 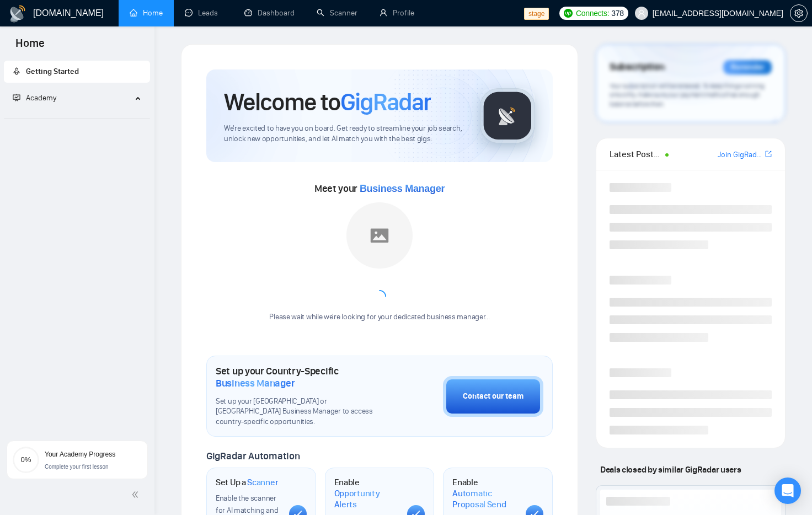 I want to click on span: fund-projection-screen, so click(x=16, y=97).